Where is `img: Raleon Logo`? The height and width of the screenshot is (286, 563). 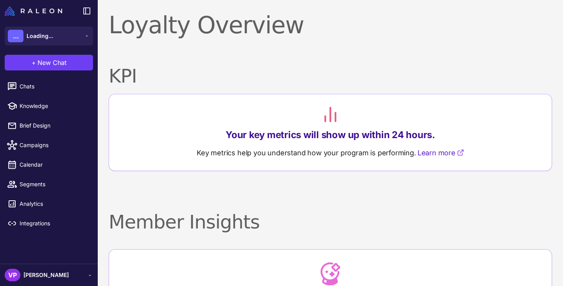
img: Raleon Logo is located at coordinates (33, 11).